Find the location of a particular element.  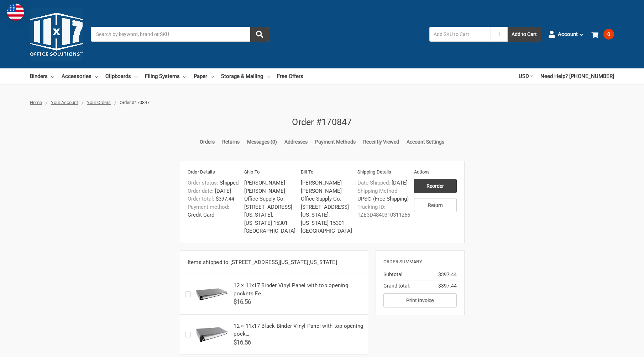

a: Accessories is located at coordinates (80, 76).